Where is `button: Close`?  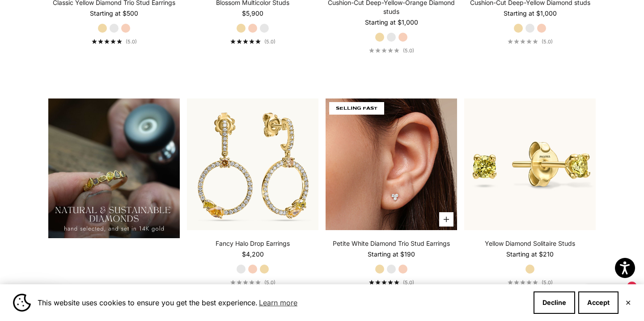 button: Close is located at coordinates (628, 303).